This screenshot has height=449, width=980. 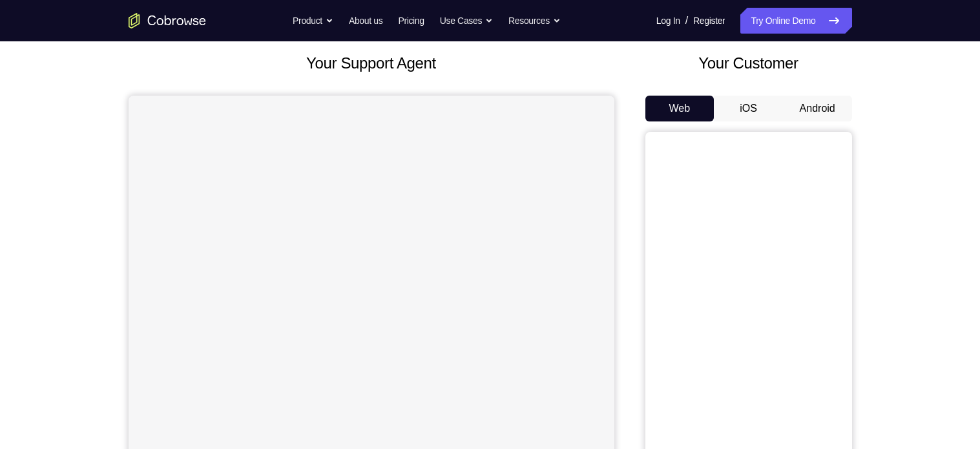 I want to click on a: Pricing, so click(x=411, y=21).